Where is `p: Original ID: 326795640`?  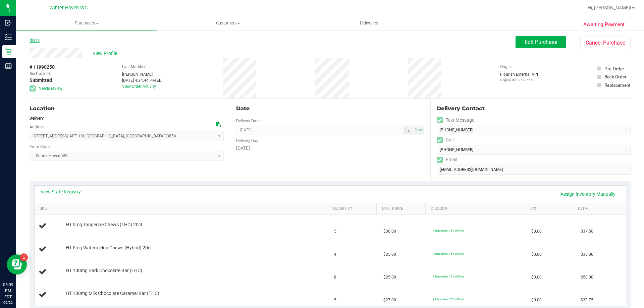 p: Original ID: 326795640 is located at coordinates (519, 80).